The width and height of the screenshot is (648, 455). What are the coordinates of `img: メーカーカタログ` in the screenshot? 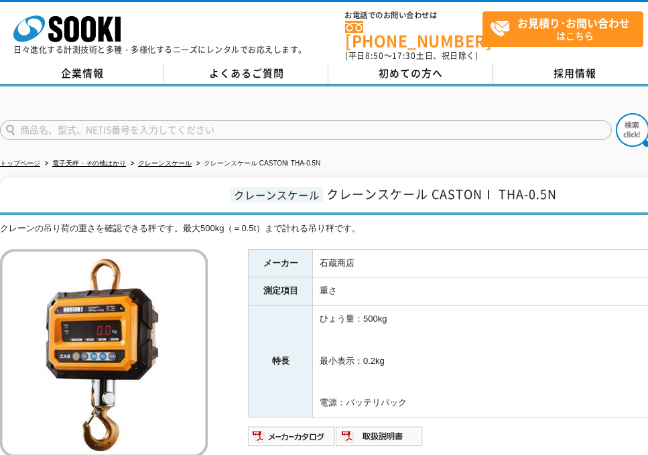 It's located at (291, 436).